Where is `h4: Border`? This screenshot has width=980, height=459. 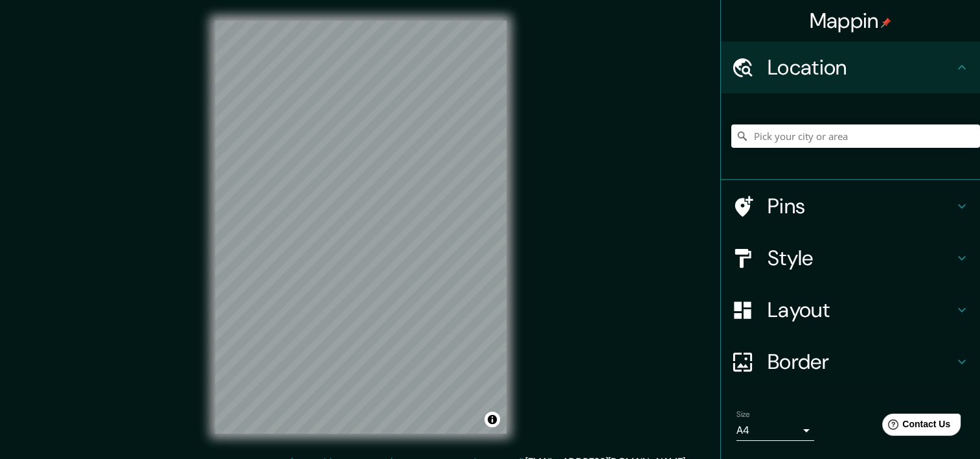 h4: Border is located at coordinates (861, 361).